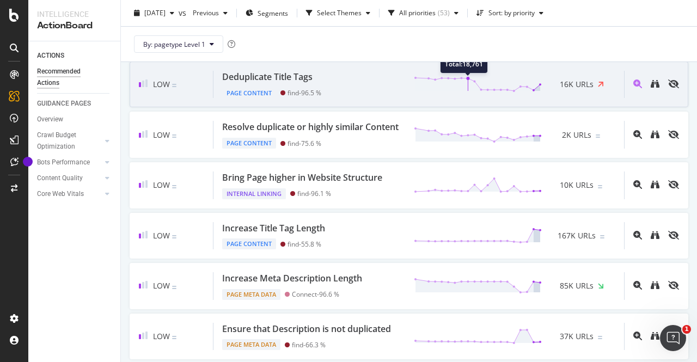  What do you see at coordinates (304, 244) in the screenshot?
I see `div: find - 55.8 %` at bounding box center [304, 244].